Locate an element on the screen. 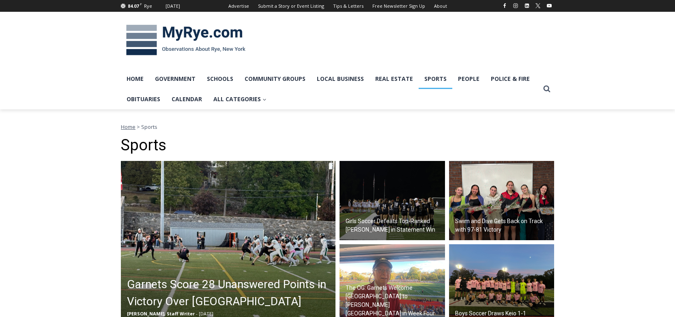 This screenshot has height=317, width=675. a: Real Estate is located at coordinates (394, 79).